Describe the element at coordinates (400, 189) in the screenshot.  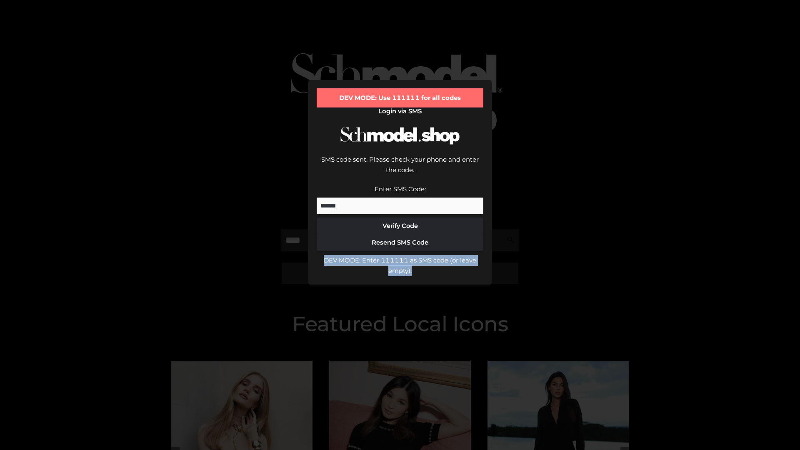
I see `label: Enter SMS Code:` at that location.